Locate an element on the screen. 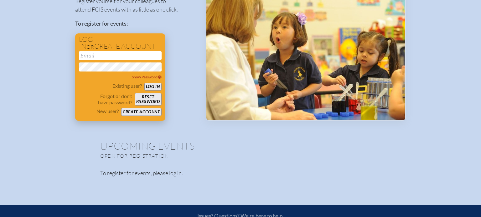  h1: Upcoming Events is located at coordinates (240, 146).